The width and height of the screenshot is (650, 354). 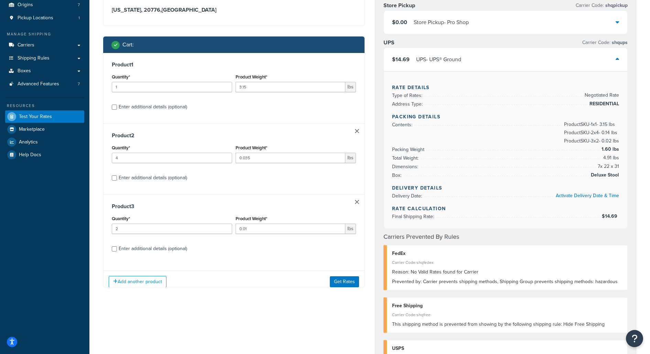 I want to click on button: Open Resource Center, so click(x=635, y=338).